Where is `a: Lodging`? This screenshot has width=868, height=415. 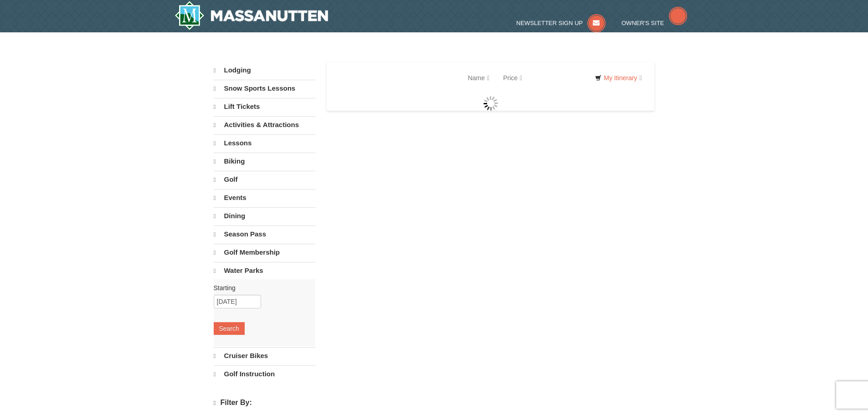
a: Lodging is located at coordinates (264, 70).